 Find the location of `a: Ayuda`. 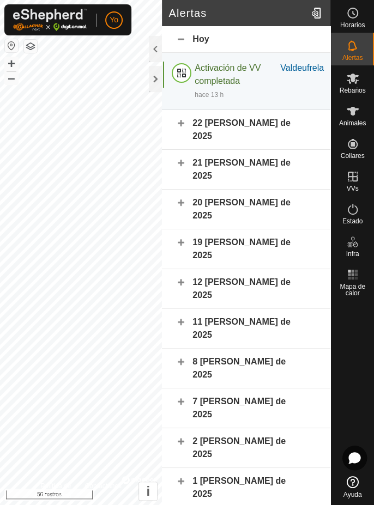

a: Ayuda is located at coordinates (352, 487).